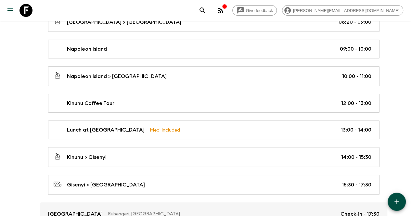  I want to click on p: 08:20 - 09:00, so click(355, 22).